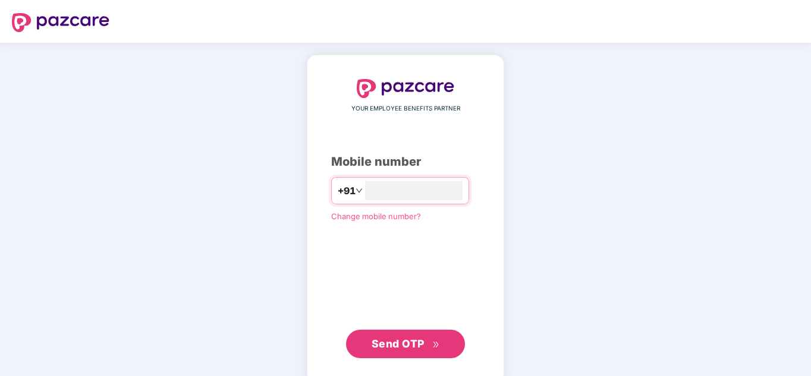 This screenshot has height=376, width=811. Describe the element at coordinates (359, 191) in the screenshot. I see `span: down` at that location.